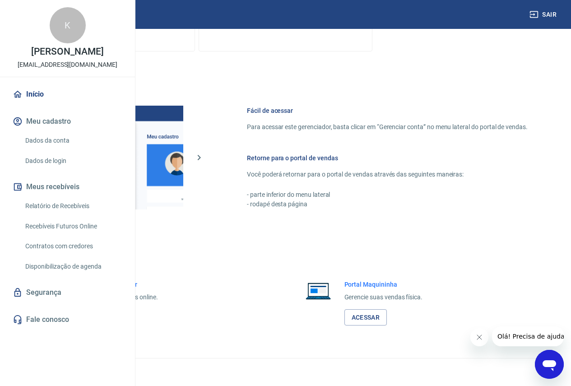 This screenshot has width=571, height=386. I want to click on a: Início, so click(67, 94).